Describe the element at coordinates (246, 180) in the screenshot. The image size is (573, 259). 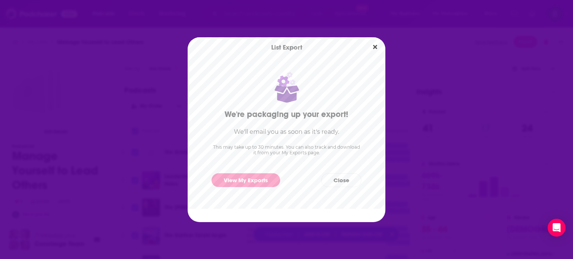
I see `a: View My Exports` at that location.